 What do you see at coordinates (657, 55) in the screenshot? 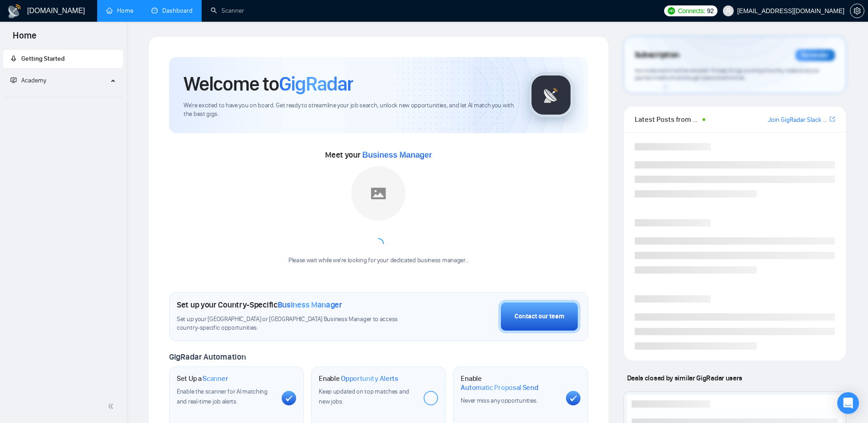
I see `span: Subscription` at bounding box center [657, 55].